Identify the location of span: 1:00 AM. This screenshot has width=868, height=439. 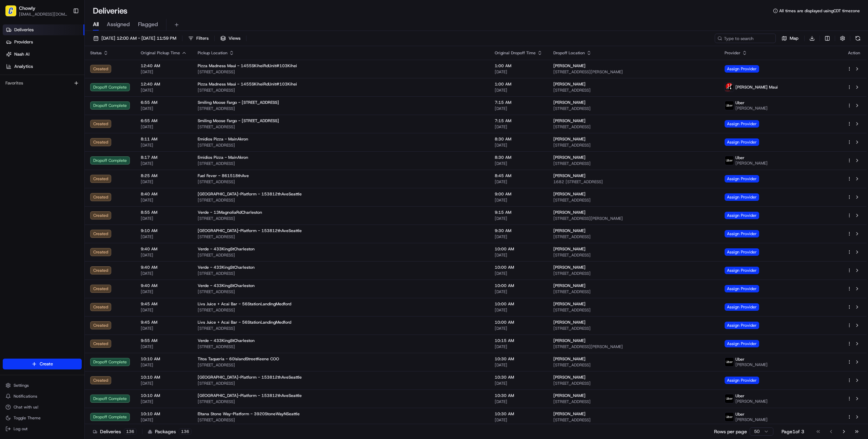
(518, 66).